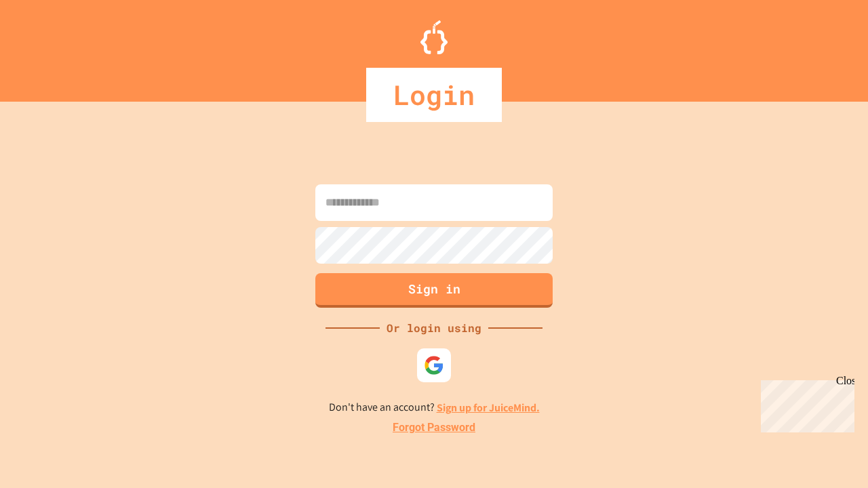 The width and height of the screenshot is (868, 488). I want to click on p: Don't have an account?, so click(434, 408).